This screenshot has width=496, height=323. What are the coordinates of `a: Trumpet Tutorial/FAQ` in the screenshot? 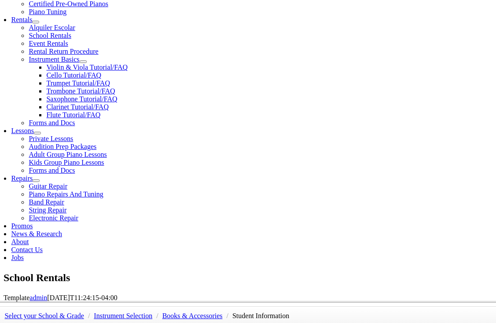 It's located at (78, 83).